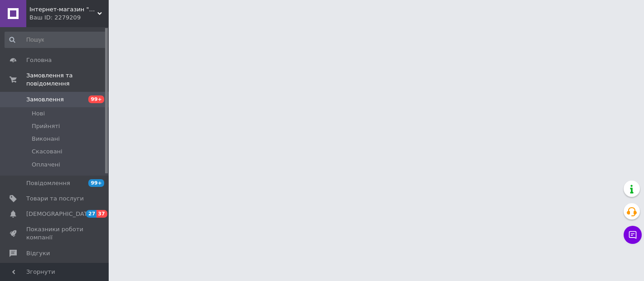 This screenshot has width=644, height=281. Describe the element at coordinates (101, 214) in the screenshot. I see `span: 37` at that location.